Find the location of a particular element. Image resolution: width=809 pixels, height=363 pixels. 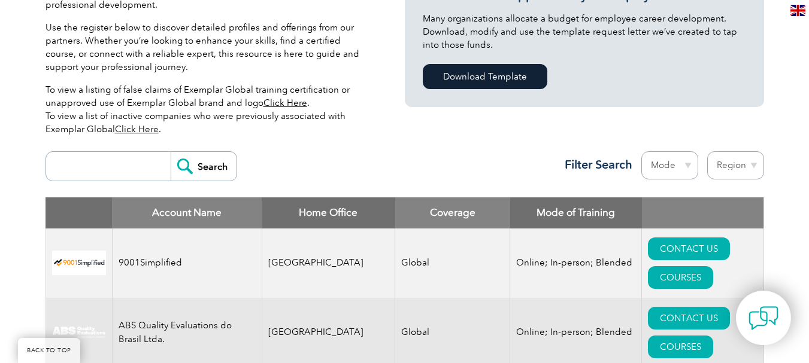

p: To view a listing of false claims of Exemplar Global training certification or unapproved use of ... is located at coordinates (207, 110).